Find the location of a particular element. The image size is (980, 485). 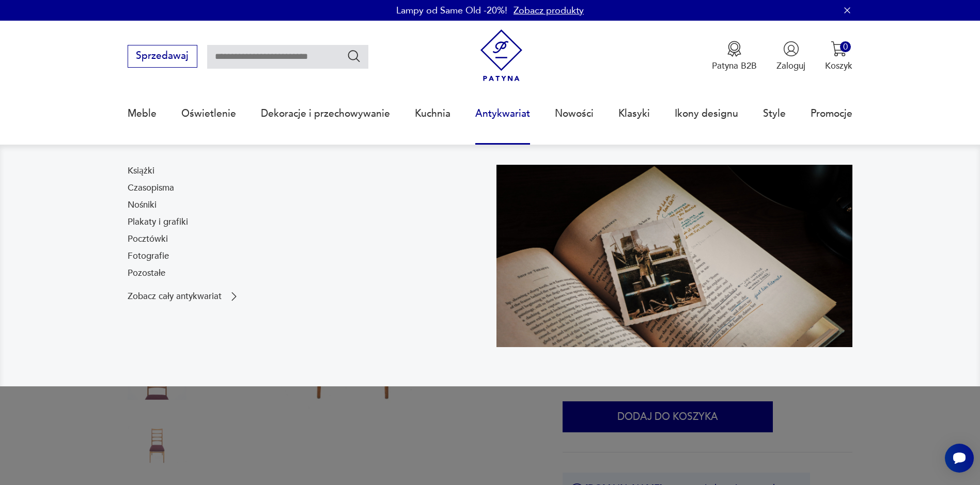

a: Fotografie is located at coordinates (148, 257).